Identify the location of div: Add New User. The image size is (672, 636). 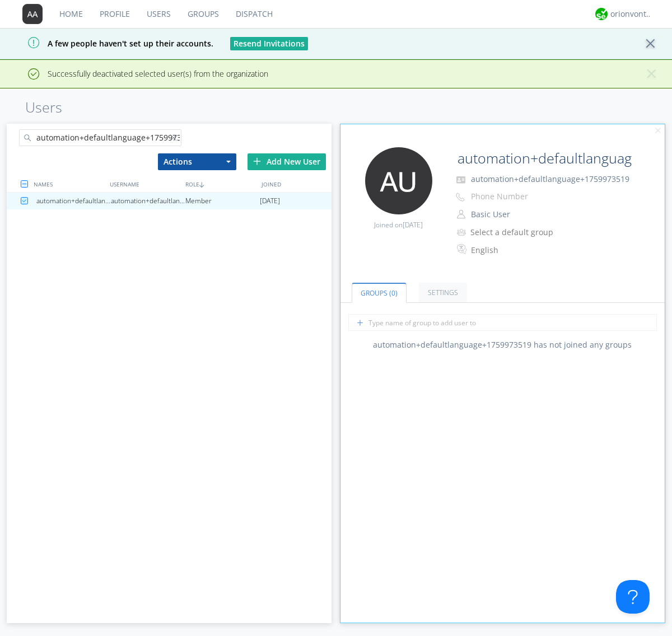
(287, 162).